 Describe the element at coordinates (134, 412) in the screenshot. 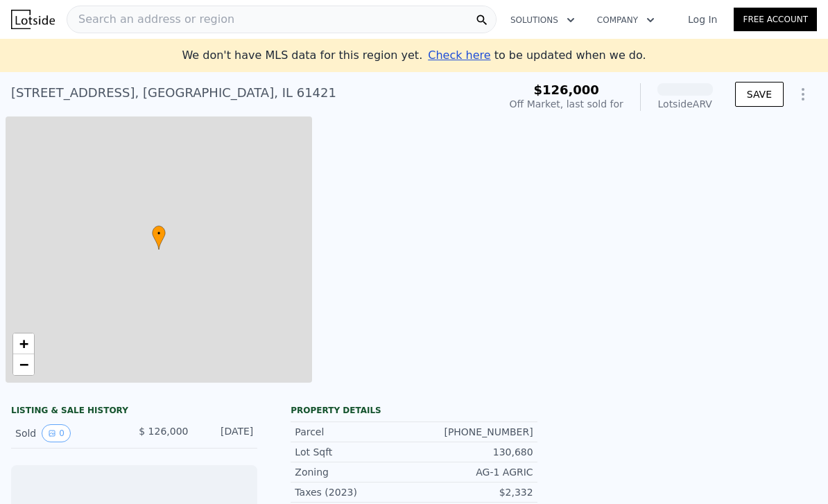

I see `div: LISTING & SALE HISTORY` at that location.